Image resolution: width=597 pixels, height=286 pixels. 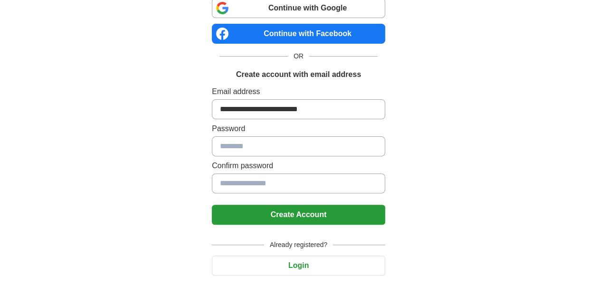 What do you see at coordinates (298, 34) in the screenshot?
I see `a: Continue with Facebook` at bounding box center [298, 34].